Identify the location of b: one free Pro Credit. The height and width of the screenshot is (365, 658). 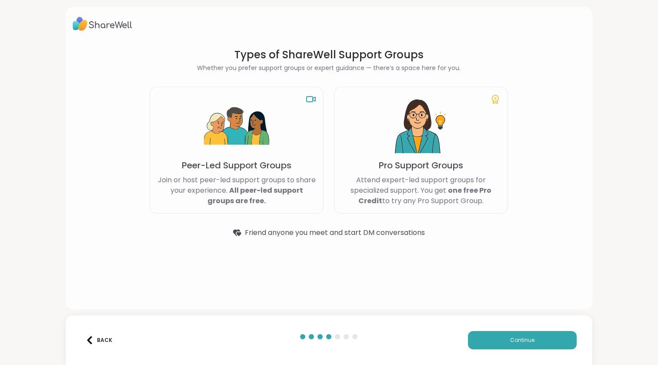
(425, 195).